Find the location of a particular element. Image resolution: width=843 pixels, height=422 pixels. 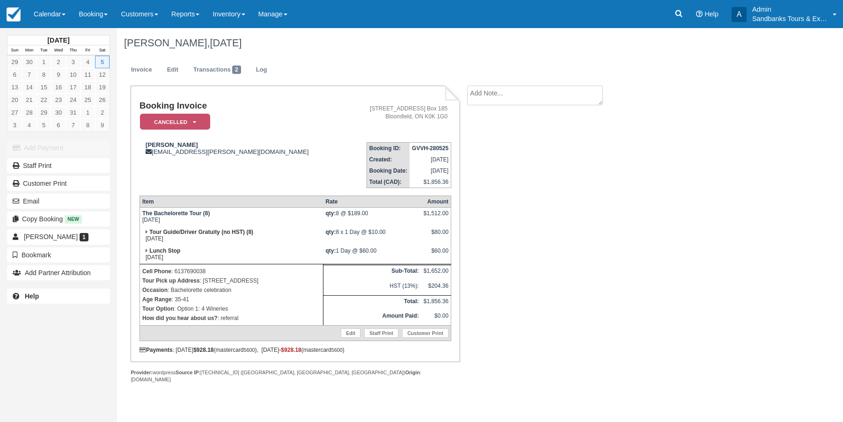

a: Invoice is located at coordinates (141, 70).